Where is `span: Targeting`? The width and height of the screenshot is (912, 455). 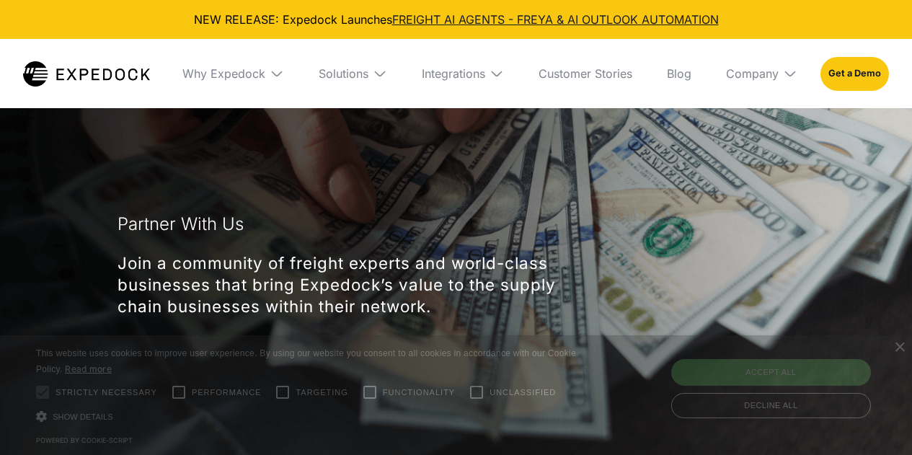 span: Targeting is located at coordinates (321, 392).